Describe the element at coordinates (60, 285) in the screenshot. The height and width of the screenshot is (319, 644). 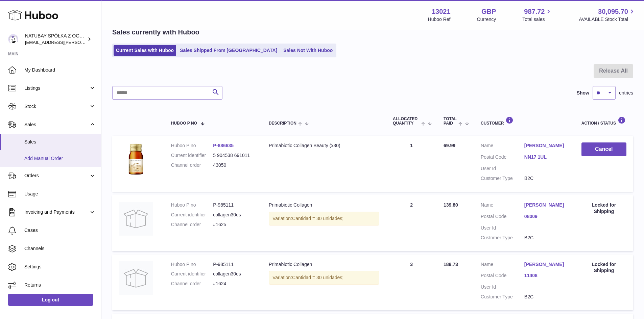
I see `span: Returns` at that location.